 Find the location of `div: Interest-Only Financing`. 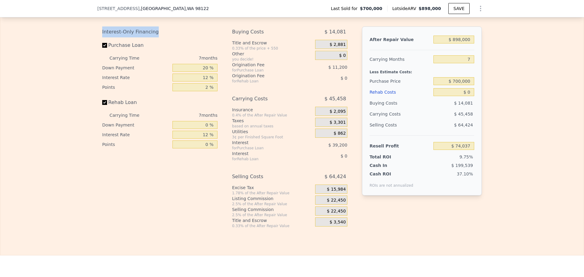

div: Interest-Only Financing is located at coordinates (160, 32).